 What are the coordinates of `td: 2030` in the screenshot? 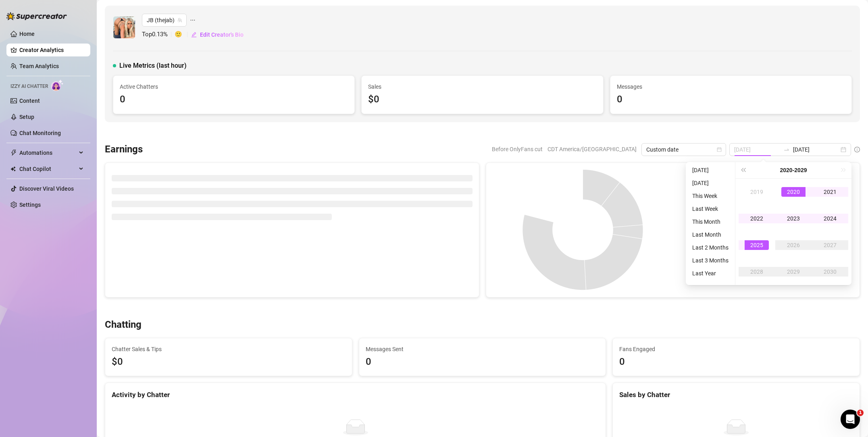 It's located at (830, 272).